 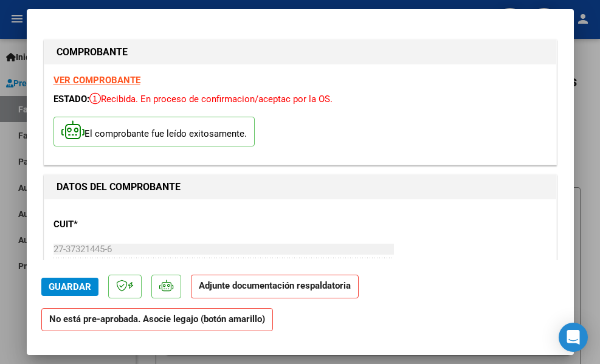 I want to click on p: CUIT, so click(x=128, y=224).